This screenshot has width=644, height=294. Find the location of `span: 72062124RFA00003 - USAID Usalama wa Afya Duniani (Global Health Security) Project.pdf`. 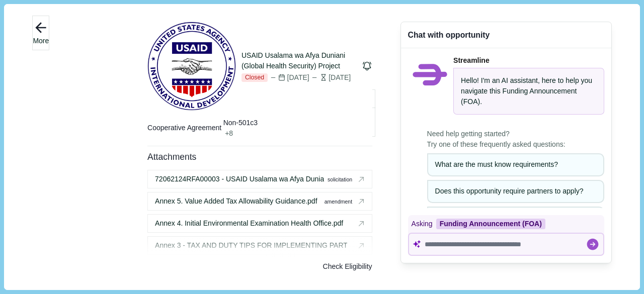

span: 72062124RFA00003 - USAID Usalama wa Afya Duniani (Global Health Security) Project.pdf is located at coordinates (298, 179).